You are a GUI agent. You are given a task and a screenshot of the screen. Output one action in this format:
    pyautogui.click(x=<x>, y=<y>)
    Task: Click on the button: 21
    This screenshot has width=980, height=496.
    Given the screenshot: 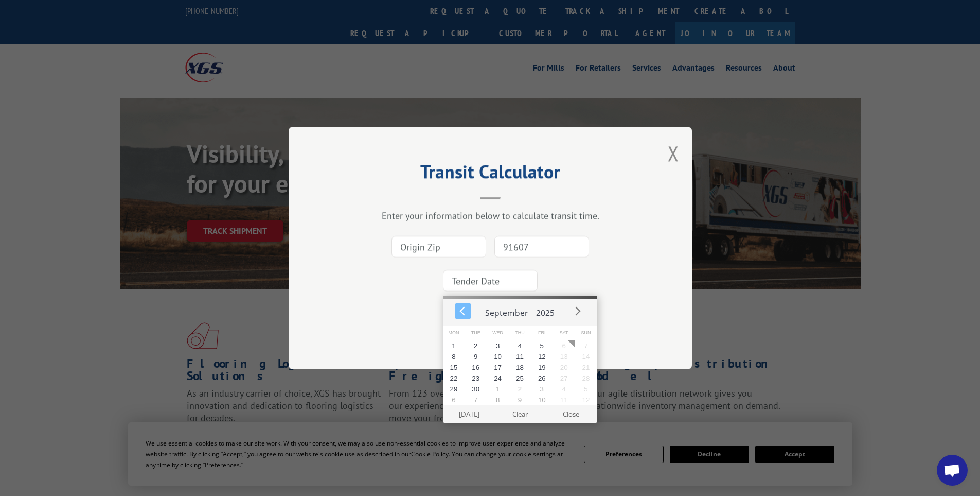 What is the action you would take?
    pyautogui.click(x=586, y=367)
    